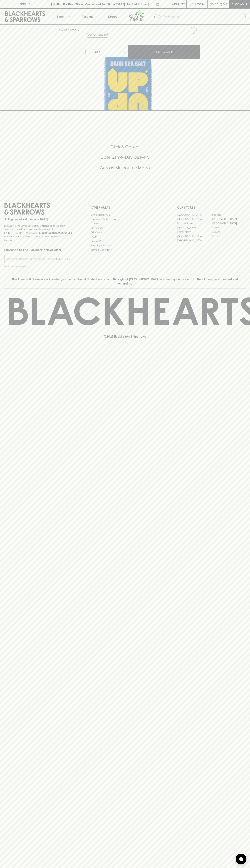  I want to click on a: Braddon, so click(229, 215).